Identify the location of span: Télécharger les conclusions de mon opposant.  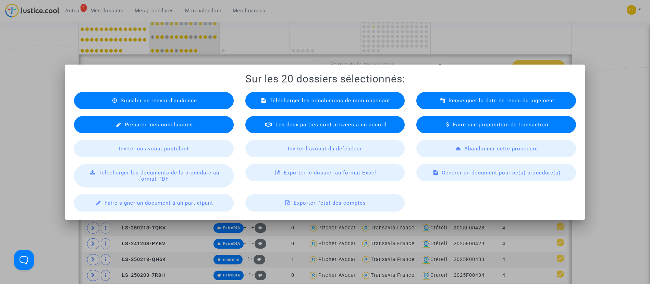
(330, 100).